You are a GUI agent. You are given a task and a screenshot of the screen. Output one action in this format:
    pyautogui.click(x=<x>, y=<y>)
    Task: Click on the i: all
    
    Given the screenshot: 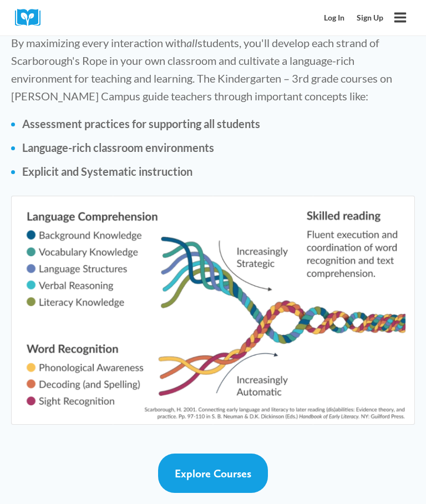 What is the action you would take?
    pyautogui.click(x=192, y=42)
    